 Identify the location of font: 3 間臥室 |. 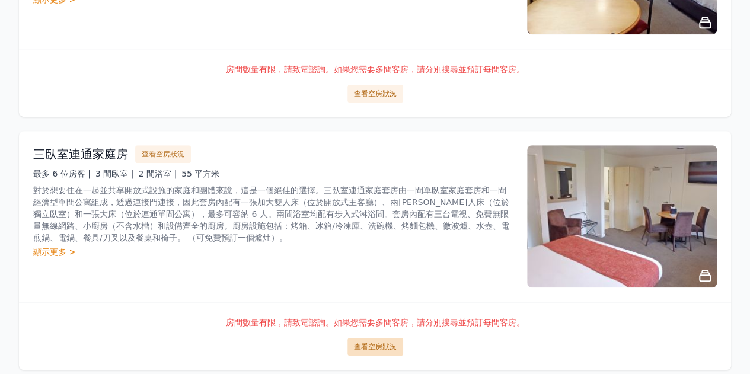
(114, 174).